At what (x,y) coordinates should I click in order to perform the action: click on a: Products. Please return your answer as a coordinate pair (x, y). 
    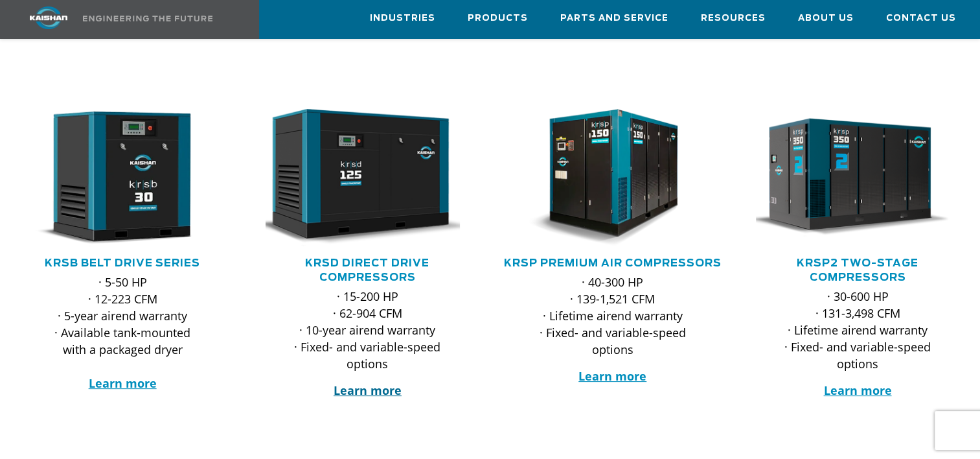
    Looking at the image, I should click on (497, 19).